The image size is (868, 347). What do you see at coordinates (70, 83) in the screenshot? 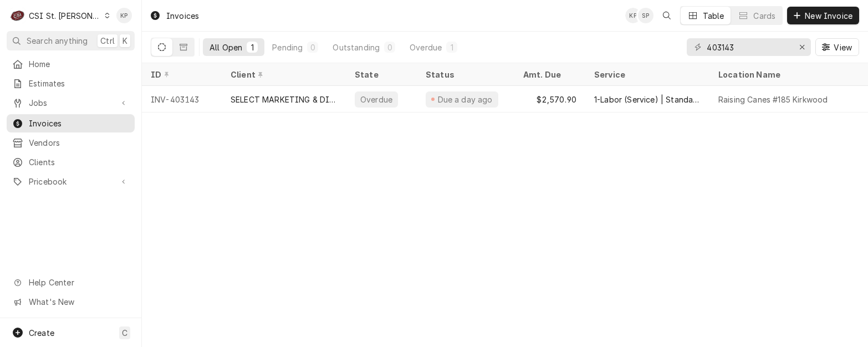
I see `a: Estimates` at bounding box center [70, 83].